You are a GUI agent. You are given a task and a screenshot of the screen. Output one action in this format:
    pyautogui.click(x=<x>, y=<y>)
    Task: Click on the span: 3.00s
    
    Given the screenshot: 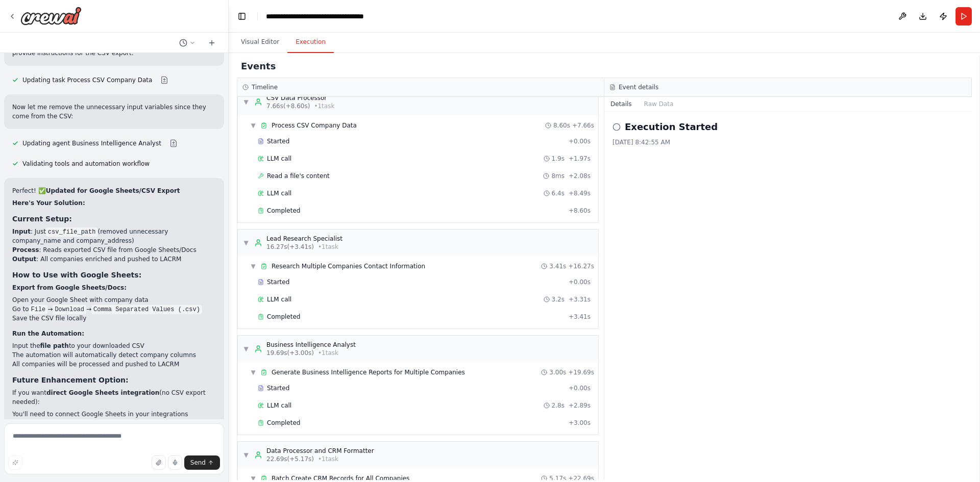 What is the action you would take?
    pyautogui.click(x=557, y=372)
    